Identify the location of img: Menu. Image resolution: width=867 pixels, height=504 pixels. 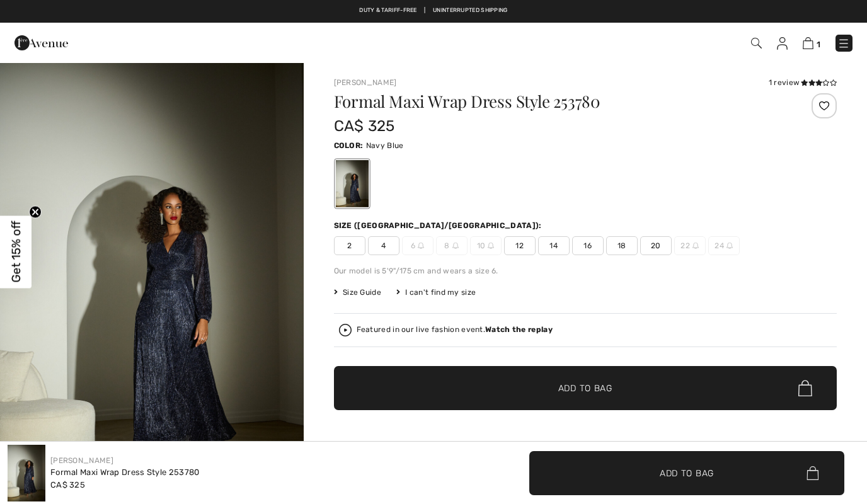
(844, 44).